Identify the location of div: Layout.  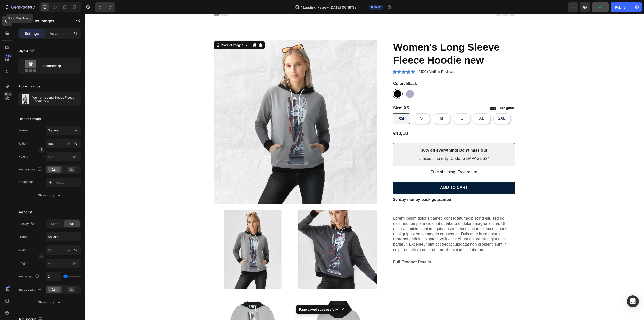
(27, 51).